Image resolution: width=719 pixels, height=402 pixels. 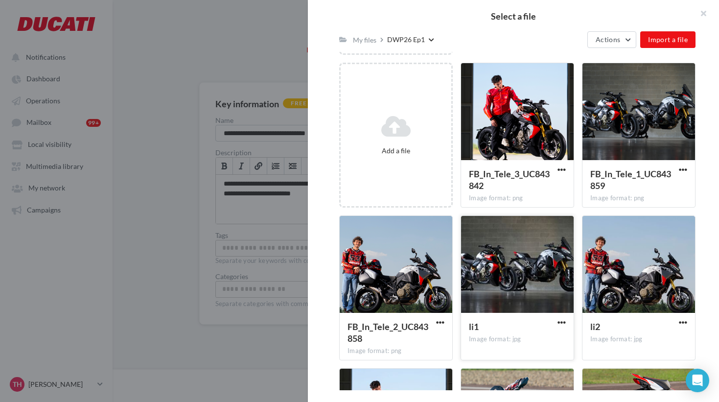 I want to click on span: FB_In_Tele_2_UC843858, so click(x=388, y=333).